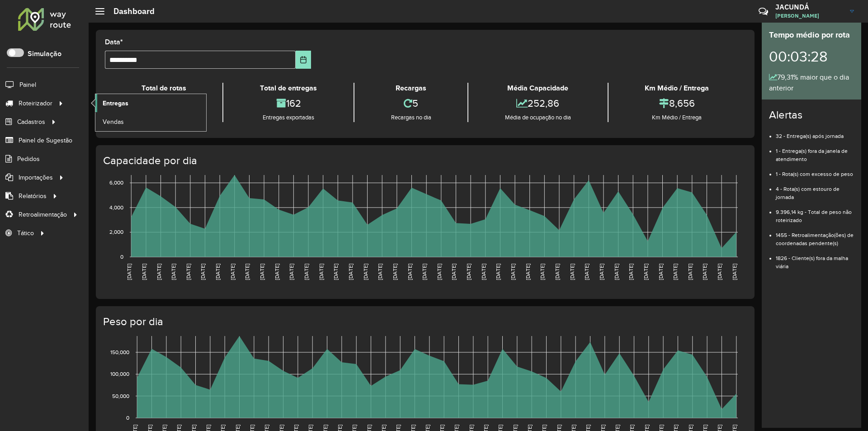  What do you see at coordinates (120, 352) in the screenshot?
I see `text: 150,000` at bounding box center [120, 352].